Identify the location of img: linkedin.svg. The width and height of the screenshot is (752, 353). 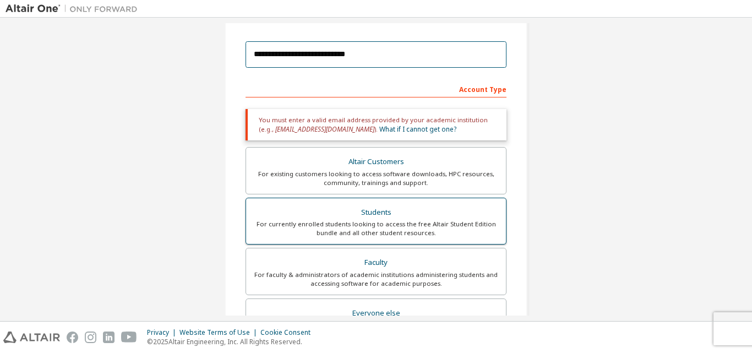
(108, 337).